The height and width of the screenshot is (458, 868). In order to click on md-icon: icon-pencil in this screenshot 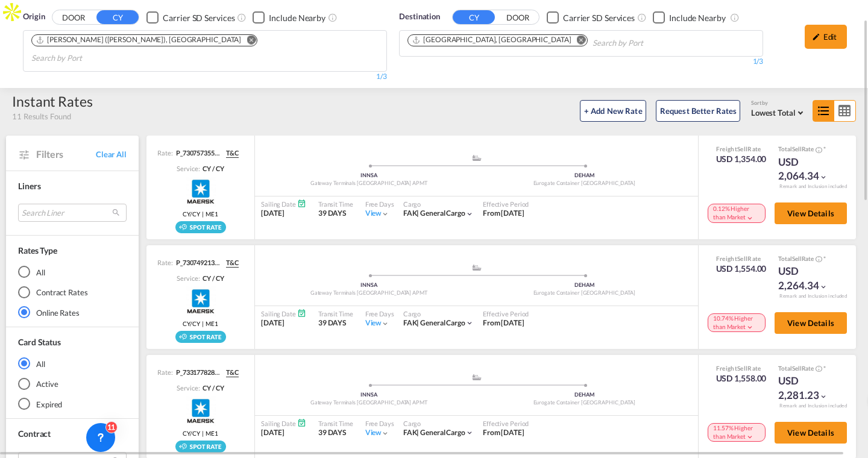, I will do `click(816, 37)`.